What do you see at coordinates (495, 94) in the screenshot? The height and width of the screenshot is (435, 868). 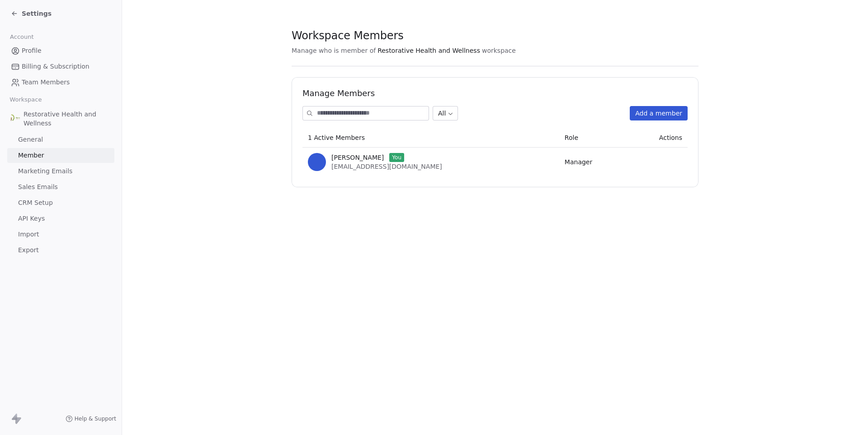 I see `h1: Manage Members` at bounding box center [495, 94].